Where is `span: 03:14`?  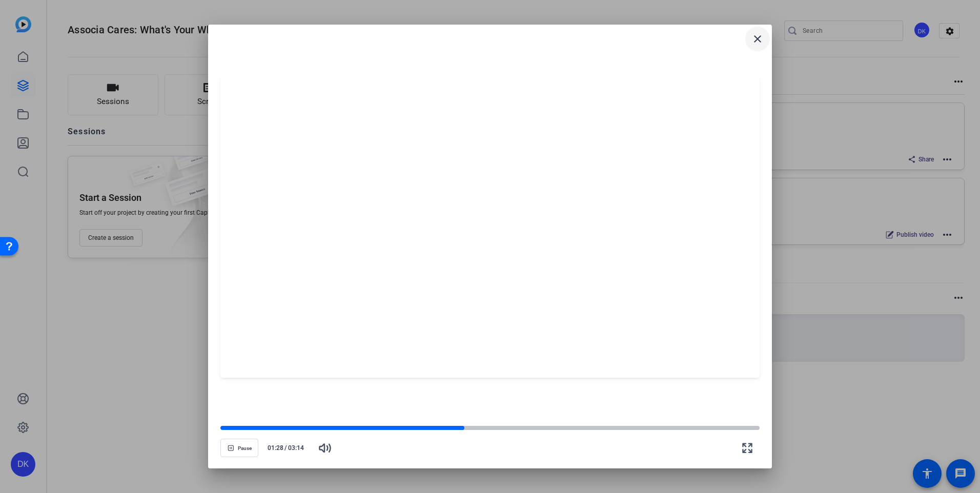 span: 03:14 is located at coordinates (299, 448).